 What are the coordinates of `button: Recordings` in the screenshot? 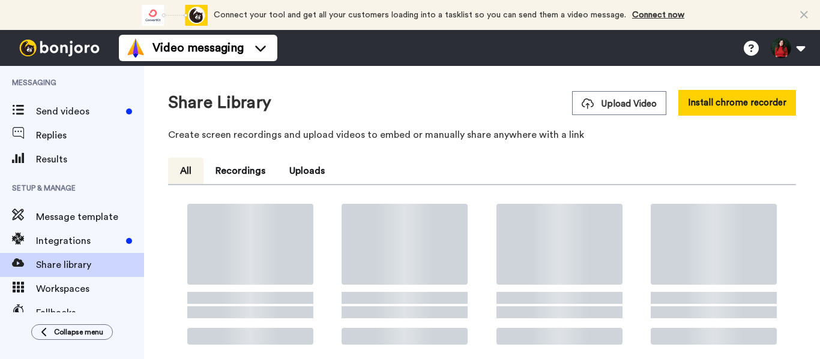 It's located at (240, 171).